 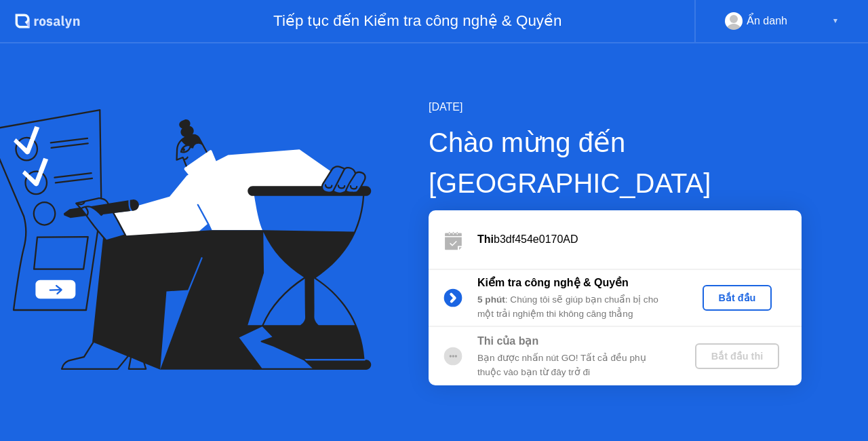 I want to click on div: Bắt đầu thi, so click(x=737, y=356).